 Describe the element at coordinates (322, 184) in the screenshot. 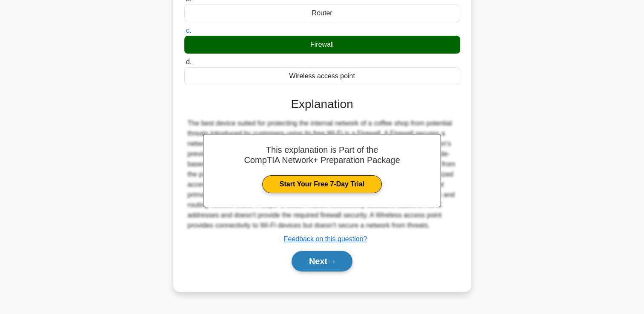

I see `a: Start Your Free 7-Day Trial` at that location.